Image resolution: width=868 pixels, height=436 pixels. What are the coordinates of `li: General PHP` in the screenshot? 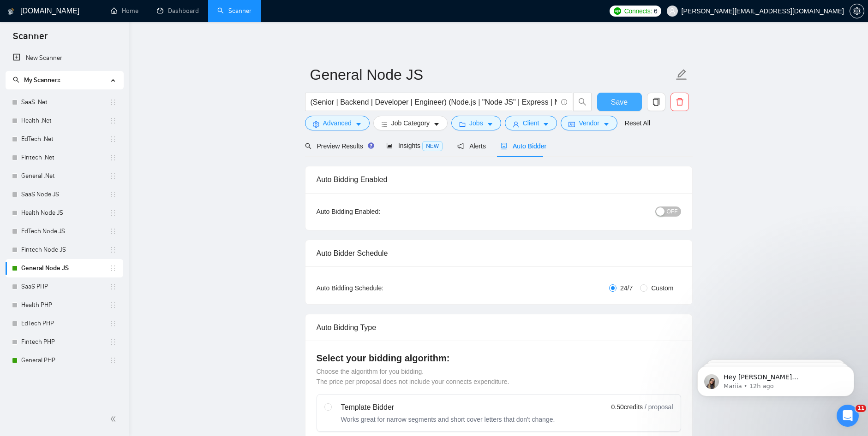 It's located at (64, 361).